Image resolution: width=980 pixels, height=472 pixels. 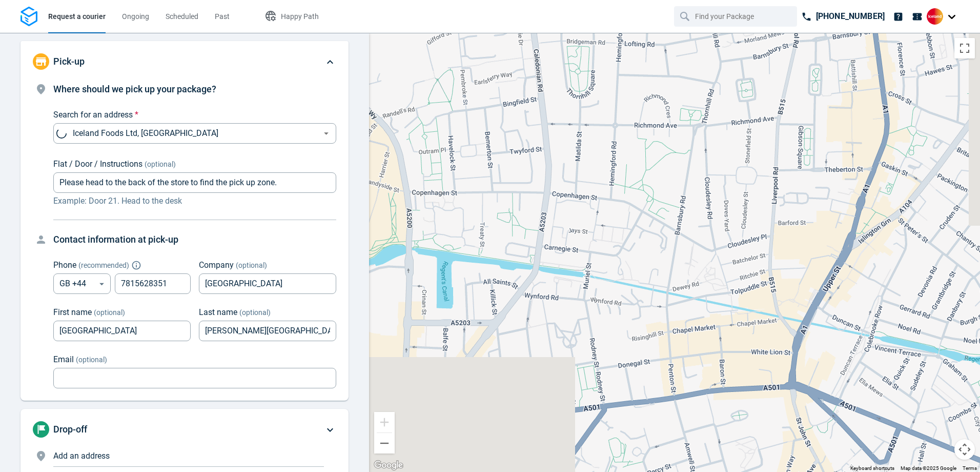 I want to click on input: Find your Package, so click(x=736, y=16).